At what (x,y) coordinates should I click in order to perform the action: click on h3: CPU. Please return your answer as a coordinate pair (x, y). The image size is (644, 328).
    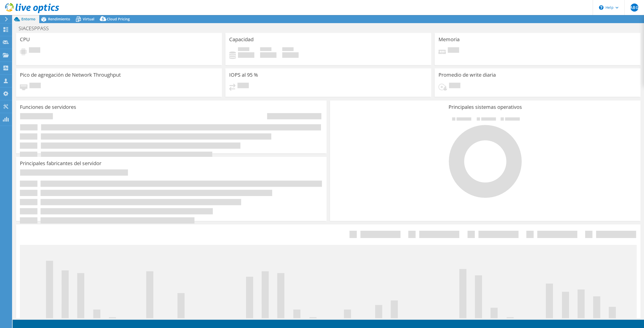
    Looking at the image, I should click on (25, 39).